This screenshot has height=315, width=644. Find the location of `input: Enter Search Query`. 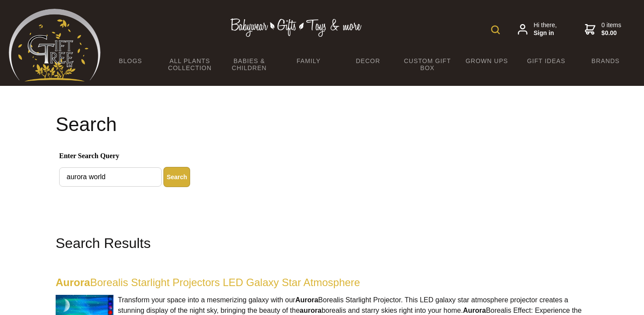

input: Enter Search Query is located at coordinates (110, 177).